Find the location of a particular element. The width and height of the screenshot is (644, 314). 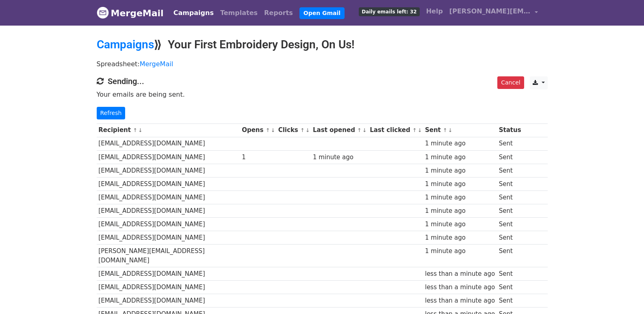

a: Open Gmail is located at coordinates (322, 13).